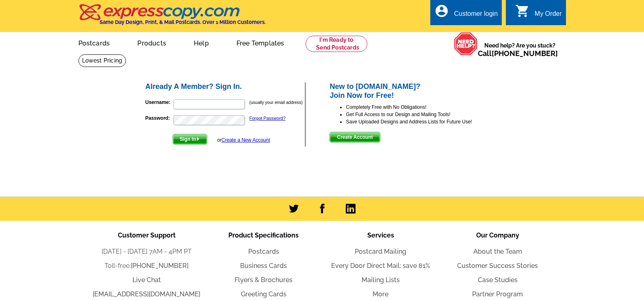  What do you see at coordinates (263, 294) in the screenshot?
I see `a: Greeting Cards` at bounding box center [263, 294].